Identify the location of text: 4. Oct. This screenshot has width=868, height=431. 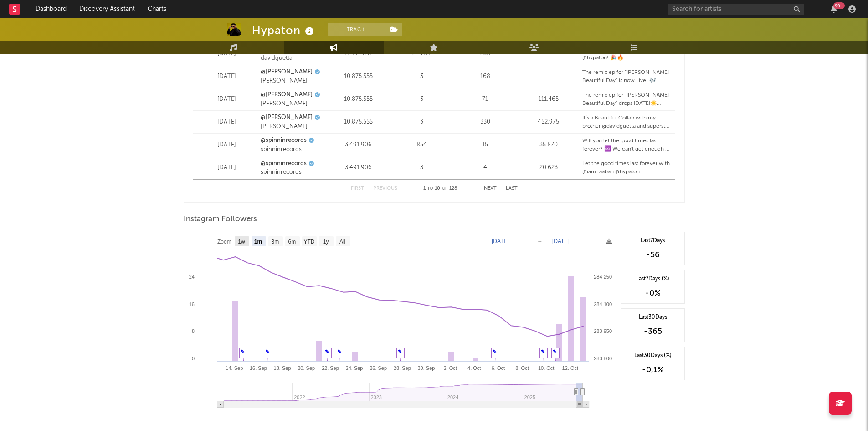
(474, 368).